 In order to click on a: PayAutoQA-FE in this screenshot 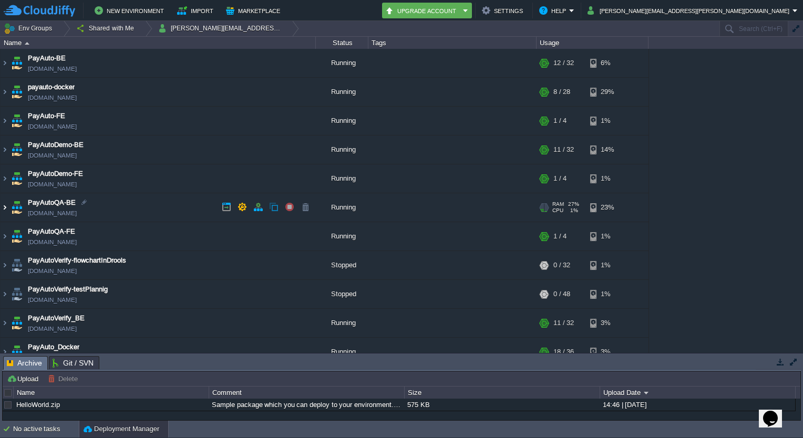, I will do `click(52, 232)`.